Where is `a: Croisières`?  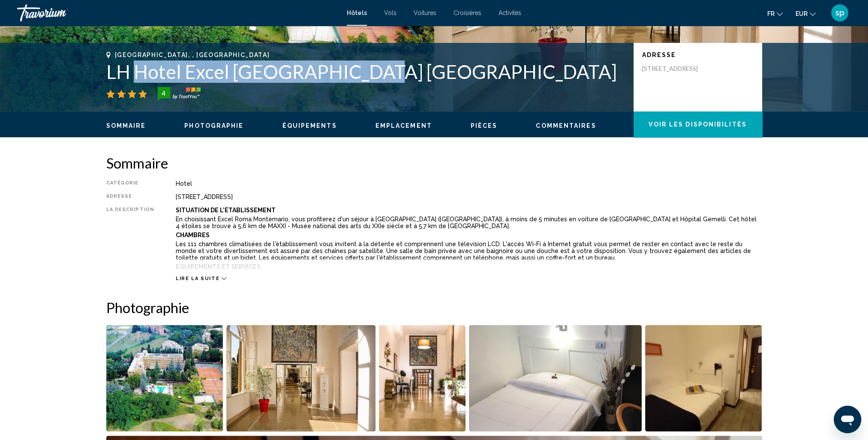 a: Croisières is located at coordinates (467, 13).